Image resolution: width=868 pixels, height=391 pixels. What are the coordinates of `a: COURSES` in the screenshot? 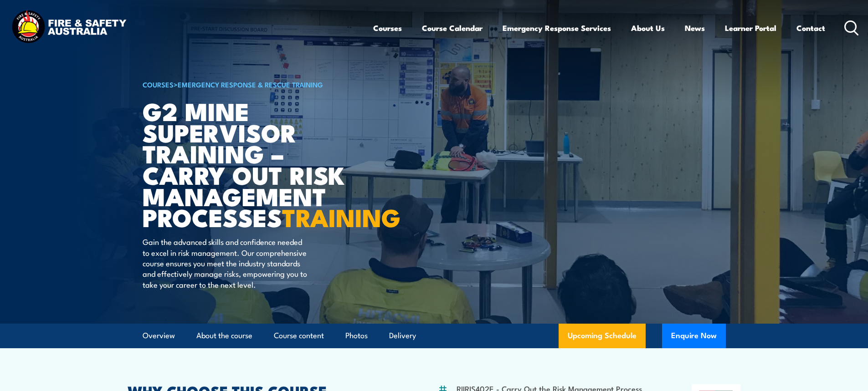 It's located at (158, 85).